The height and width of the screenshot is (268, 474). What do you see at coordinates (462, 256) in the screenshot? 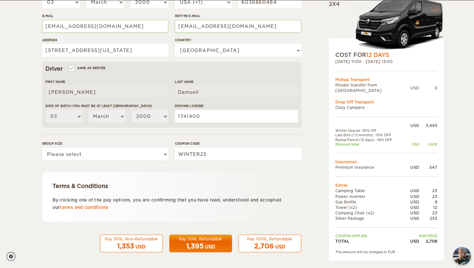
I see `button: chat-button` at bounding box center [462, 256].